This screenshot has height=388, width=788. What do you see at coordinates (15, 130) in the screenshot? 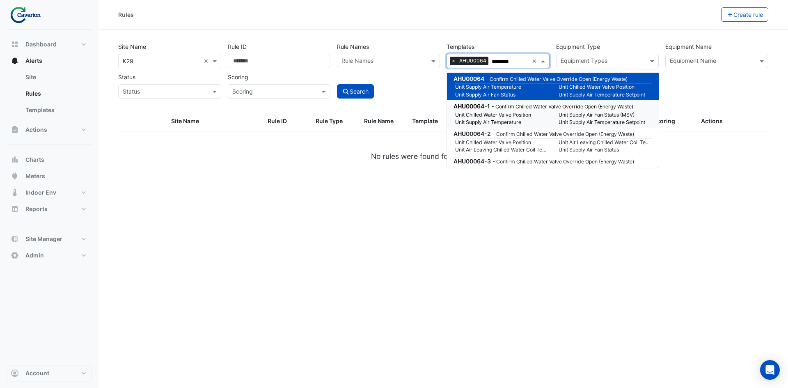
I see `app-icon: Actions` at bounding box center [15, 130].